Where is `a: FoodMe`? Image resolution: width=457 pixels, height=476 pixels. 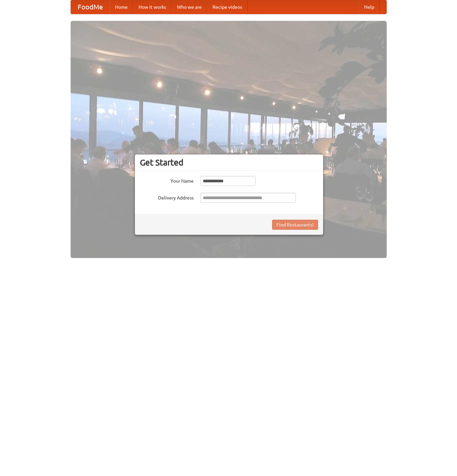
a: FoodMe is located at coordinates (90, 7).